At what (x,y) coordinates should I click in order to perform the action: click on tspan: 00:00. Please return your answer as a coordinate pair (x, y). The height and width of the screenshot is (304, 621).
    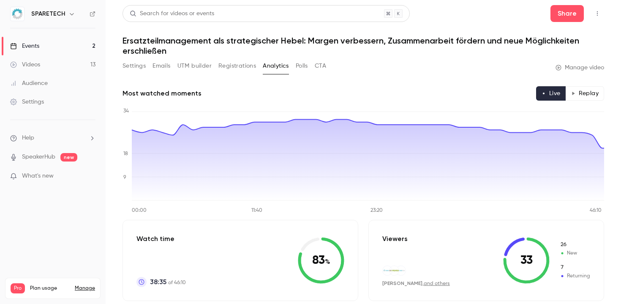
    Looking at the image, I should click on (139, 211).